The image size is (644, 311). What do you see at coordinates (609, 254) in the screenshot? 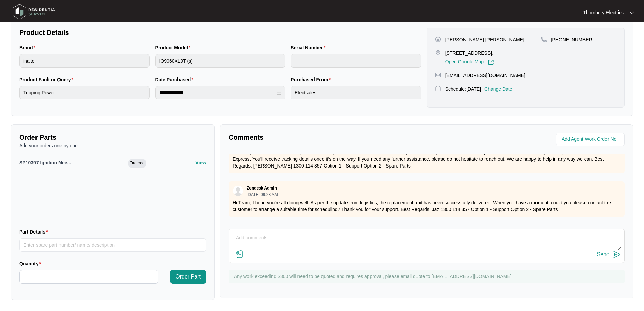
I see `button: Send` at bounding box center [609, 254].